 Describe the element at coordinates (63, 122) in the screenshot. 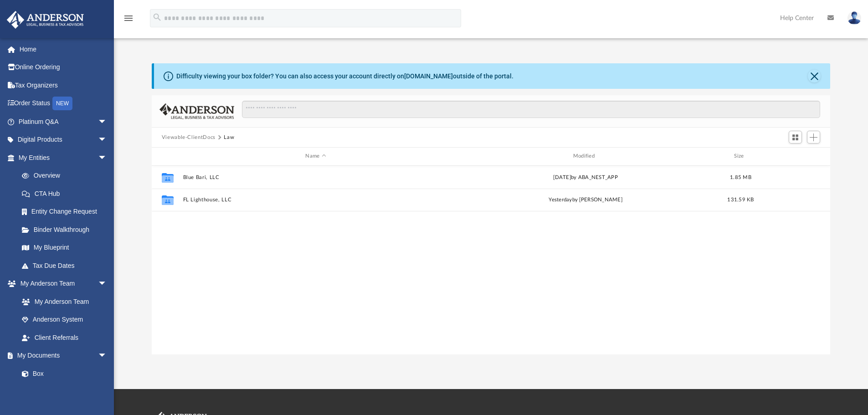

I see `a: Platinum Q&Aarrow_drop_down` at that location.